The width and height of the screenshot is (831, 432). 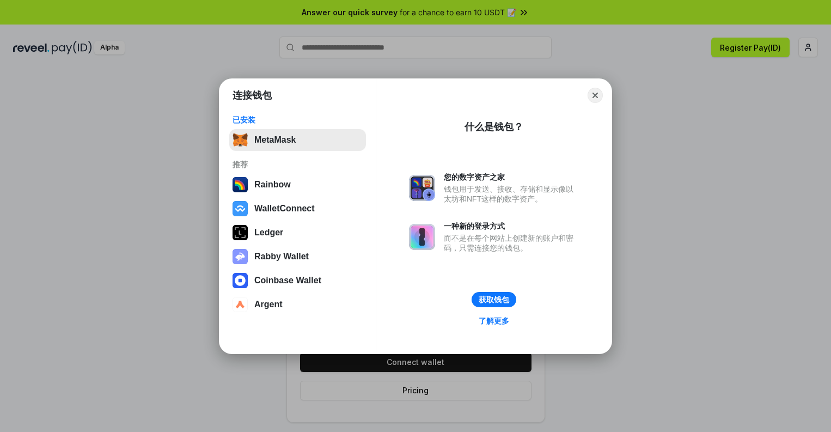 What do you see at coordinates (512, 177) in the screenshot?
I see `div: 您的数字资产之家` at bounding box center [512, 177].